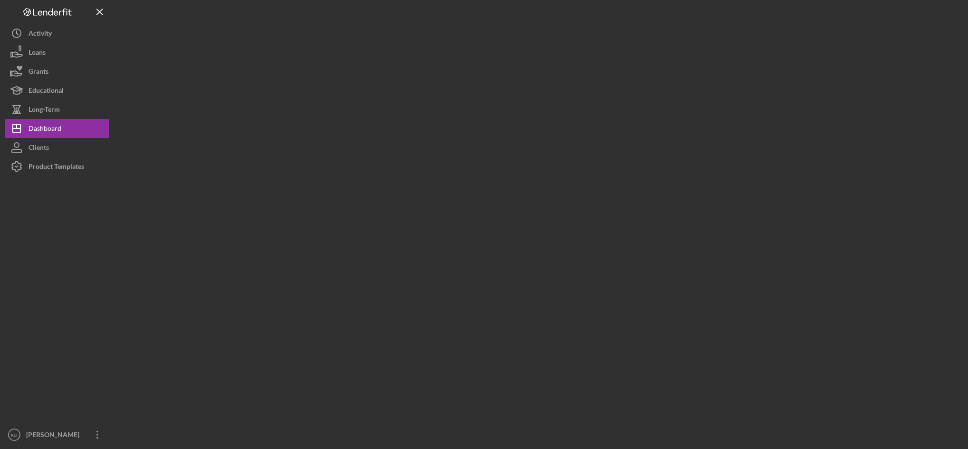  Describe the element at coordinates (57, 71) in the screenshot. I see `a: Grants` at that location.